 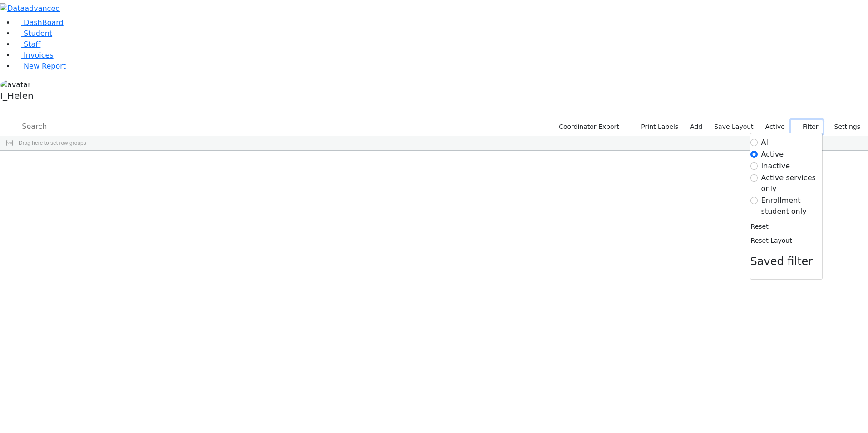 What do you see at coordinates (806, 126) in the screenshot?
I see `button: Filter` at bounding box center [806, 126].